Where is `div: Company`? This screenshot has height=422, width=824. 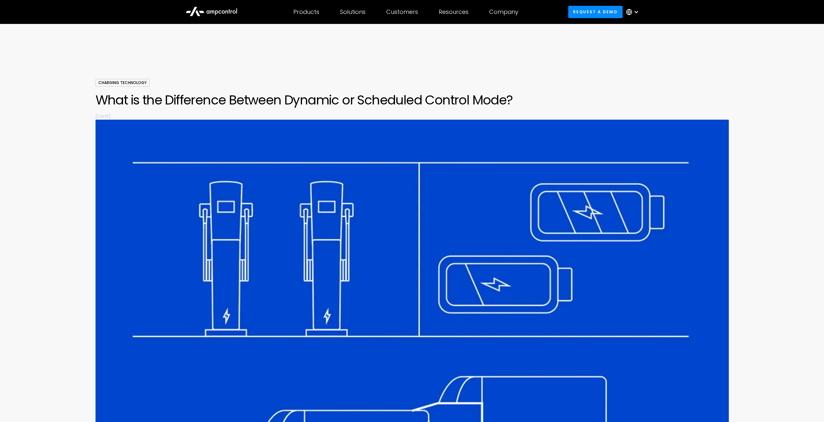
div: Company is located at coordinates (504, 12).